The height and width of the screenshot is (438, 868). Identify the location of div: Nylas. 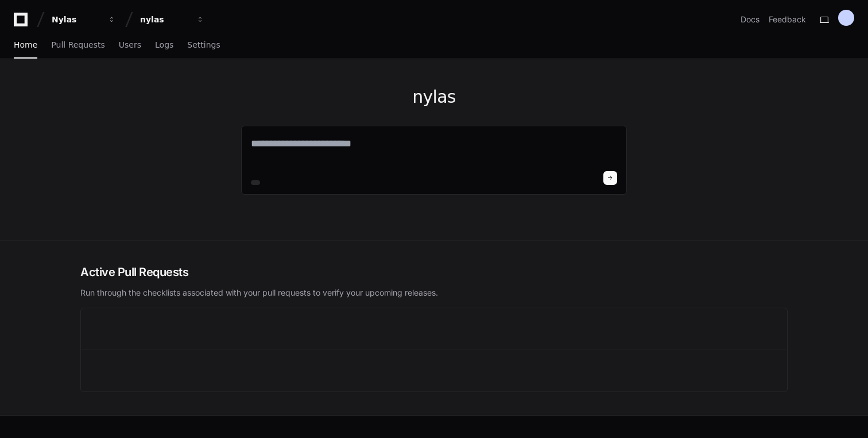
(77, 20).